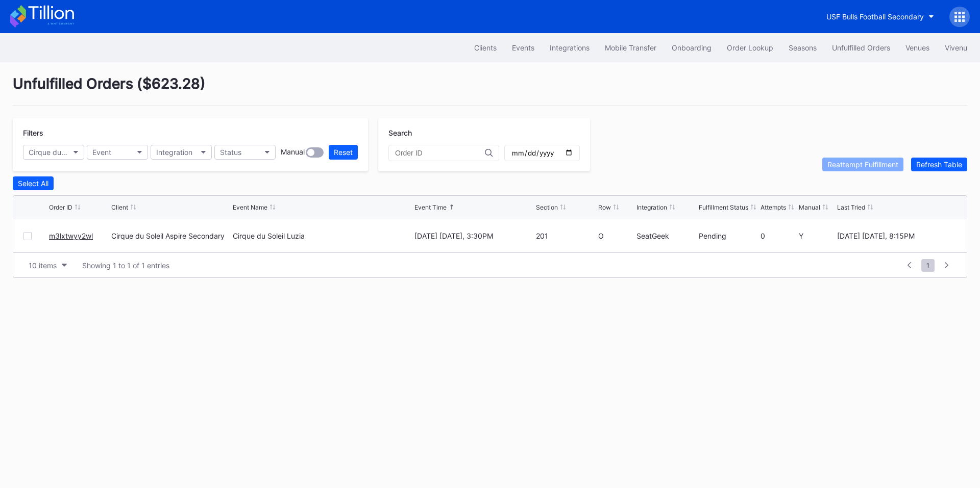 Image resolution: width=980 pixels, height=488 pixels. What do you see at coordinates (928, 265) in the screenshot?
I see `span: 1` at bounding box center [928, 265].